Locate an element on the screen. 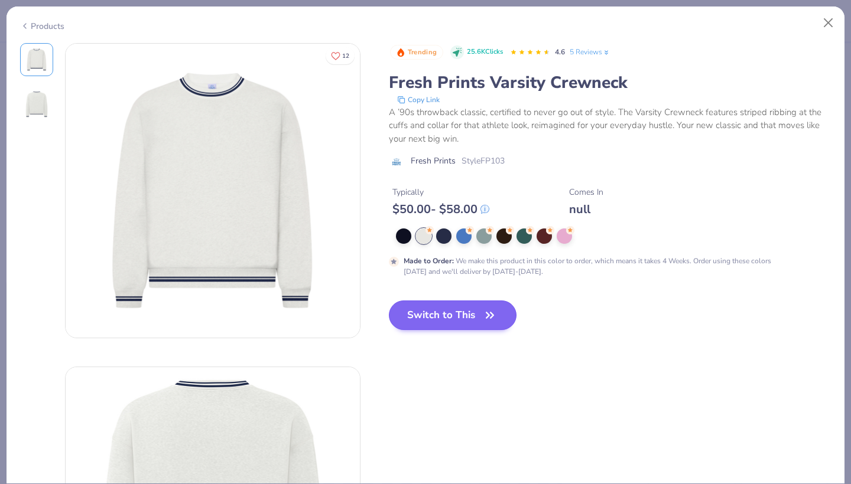 The height and width of the screenshot is (484, 851). div: A ’90s throwback classic, certified to never go out of style. The Varsity Crewneck features strip... is located at coordinates (610, 126).